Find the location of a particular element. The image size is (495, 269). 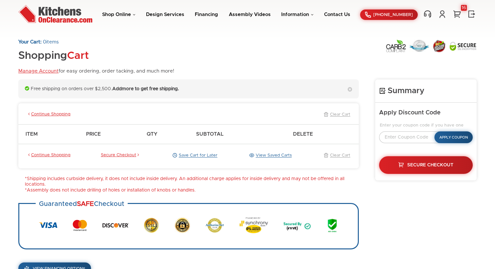

strong: Add more to get free shipping. is located at coordinates (146, 89).